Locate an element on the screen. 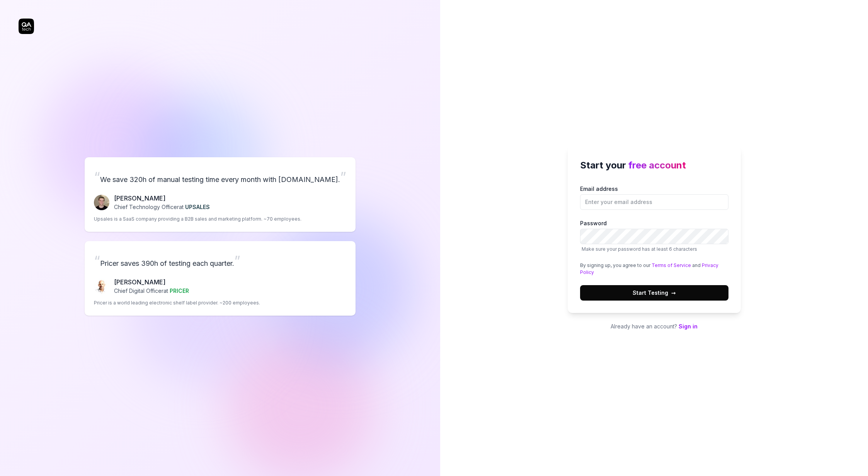  img: Fredrik Seidl is located at coordinates (102, 203).